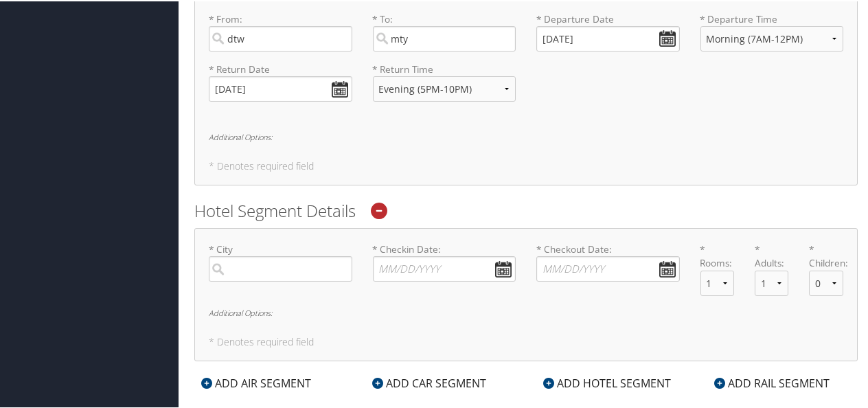 The width and height of the screenshot is (868, 408). I want to click on input: * Checkout Date:, so click(607, 267).